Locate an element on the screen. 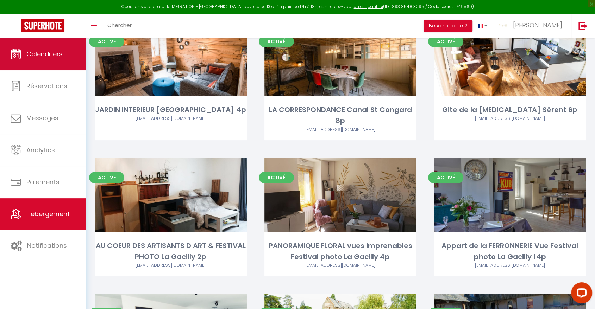 The width and height of the screenshot is (595, 309). a: en cliquant ici is located at coordinates (368, 6).